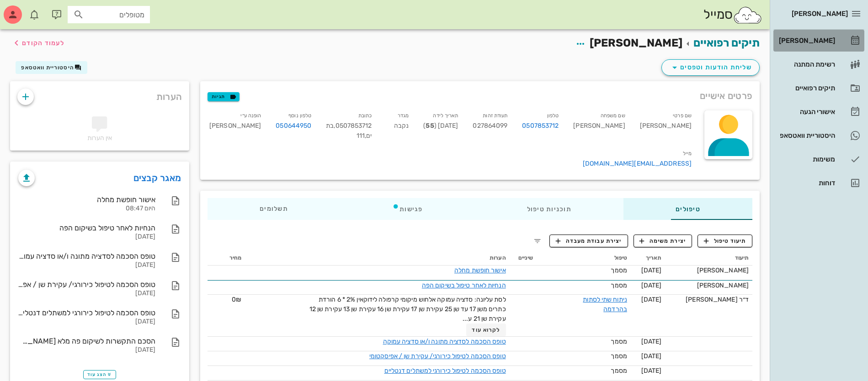 The width and height of the screenshot is (868, 381). Describe the element at coordinates (480, 270) in the screenshot. I see `a: אישור חופשת מחלה` at that location.